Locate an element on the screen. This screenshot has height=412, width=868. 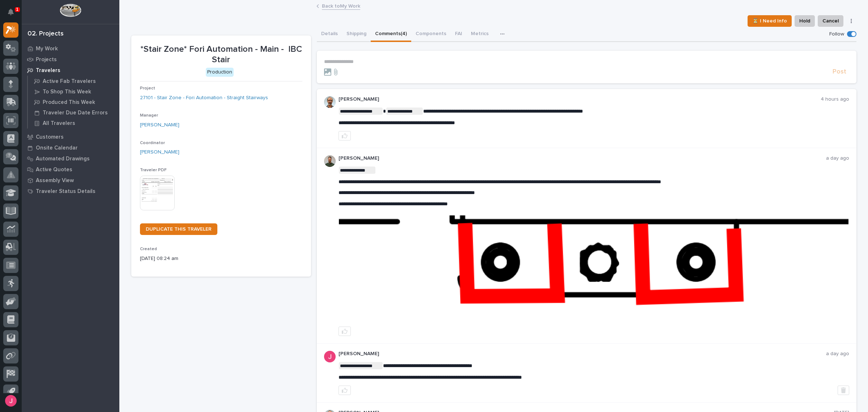
p: Traveler Status Details is located at coordinates (65, 192).